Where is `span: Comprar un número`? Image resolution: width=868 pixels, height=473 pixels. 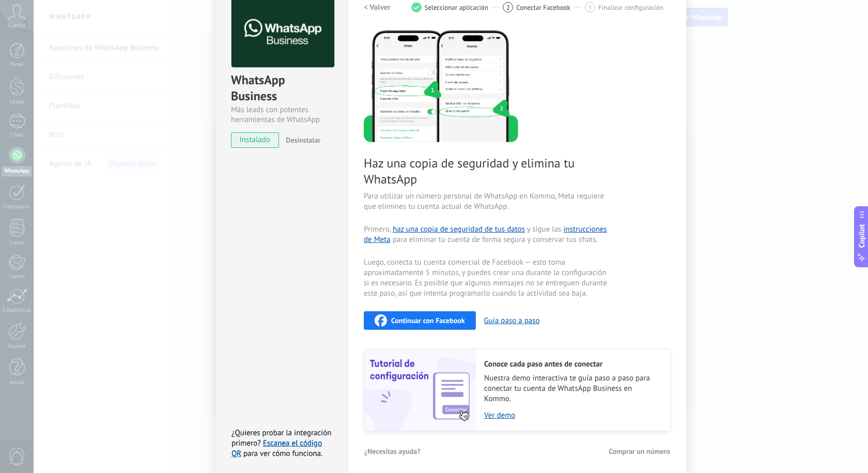
span: Comprar un número is located at coordinates (639, 452).